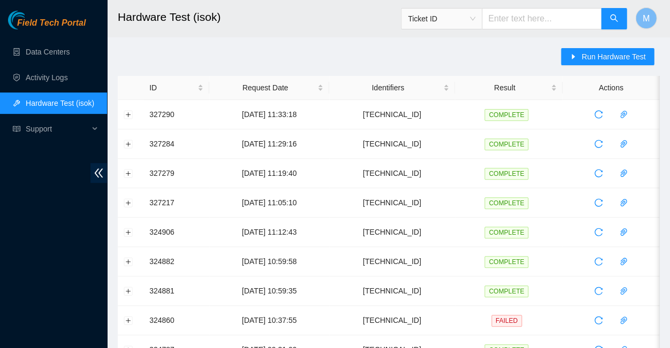 The width and height of the screenshot is (670, 348). I want to click on img: Akamai Technologies, so click(31, 20).